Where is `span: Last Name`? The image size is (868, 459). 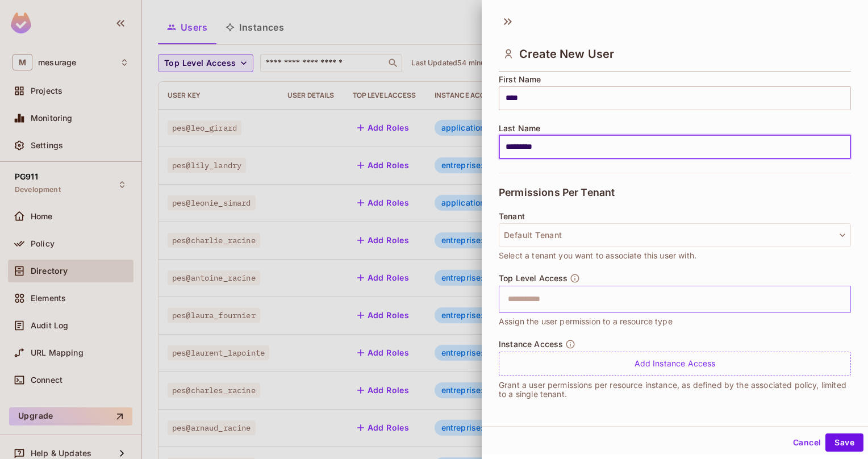
span: Last Name is located at coordinates (519, 128).